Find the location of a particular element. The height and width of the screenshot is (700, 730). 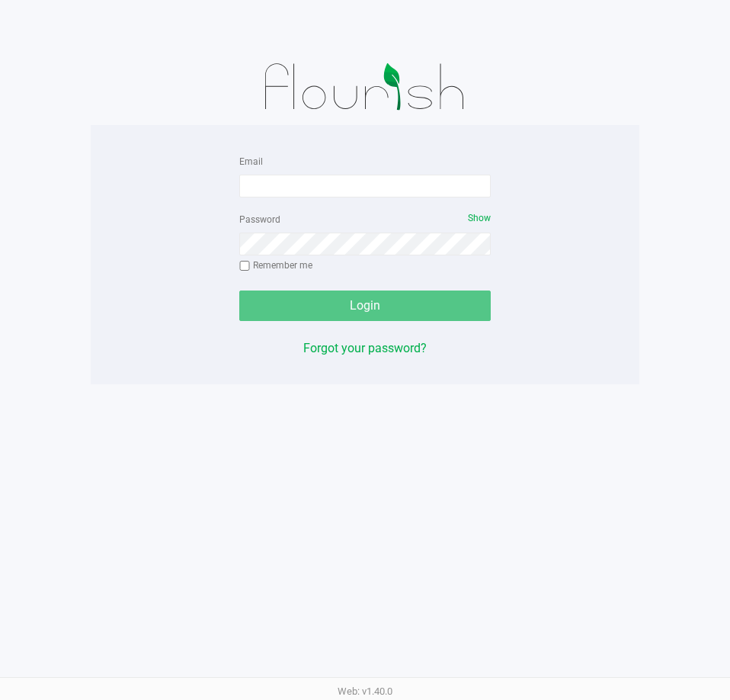

label: Remember me is located at coordinates (276, 266).